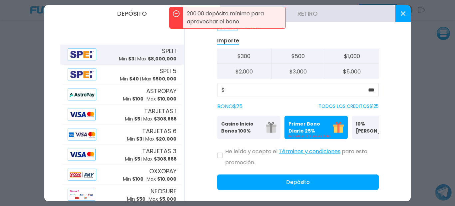  I want to click on span: TARJETAS 6, so click(159, 131).